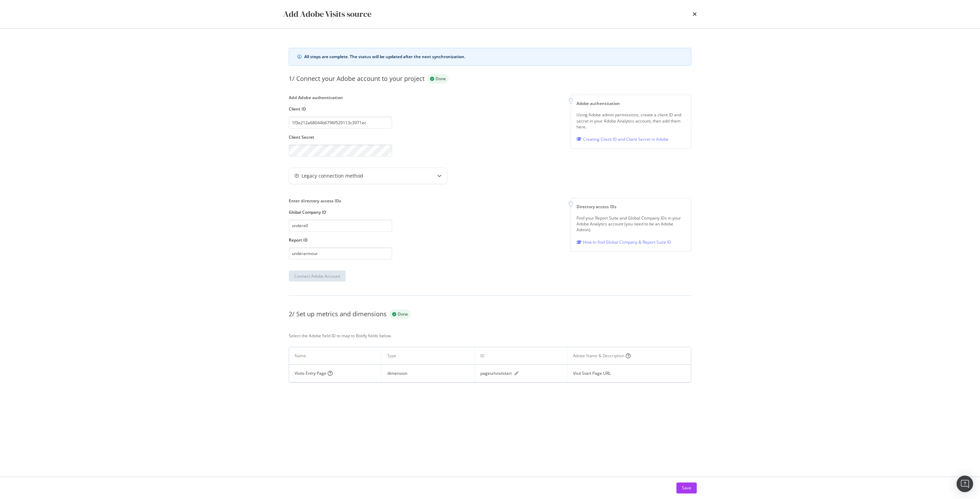  I want to click on div: Creating Client ID and Client Secret in Adobe, so click(622, 139).